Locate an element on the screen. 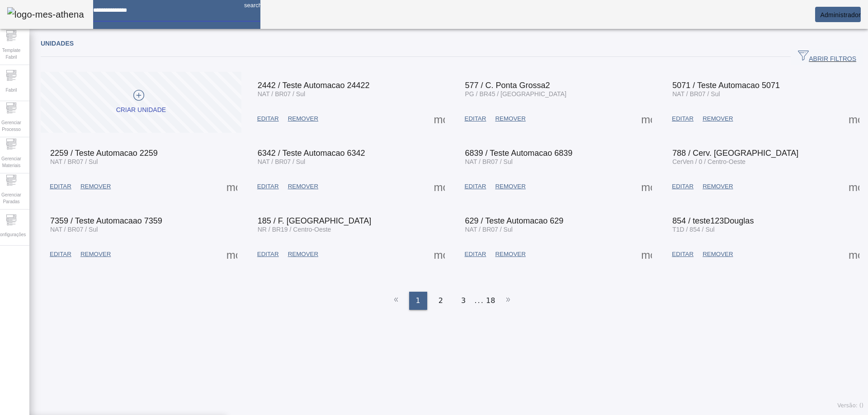  span: 6342 / Teste Automacao 6342 is located at coordinates (312, 153).